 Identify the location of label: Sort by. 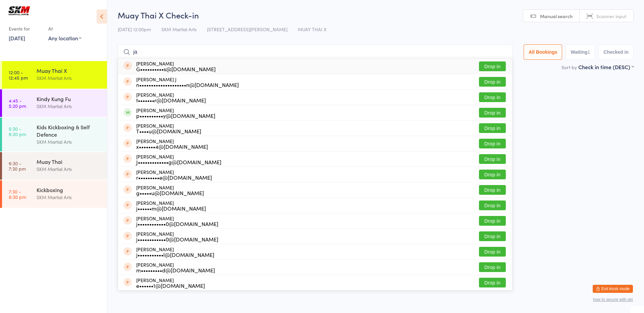
(569, 67).